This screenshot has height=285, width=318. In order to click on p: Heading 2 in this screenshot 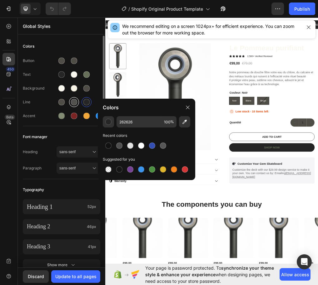, I will do `click(56, 226)`.